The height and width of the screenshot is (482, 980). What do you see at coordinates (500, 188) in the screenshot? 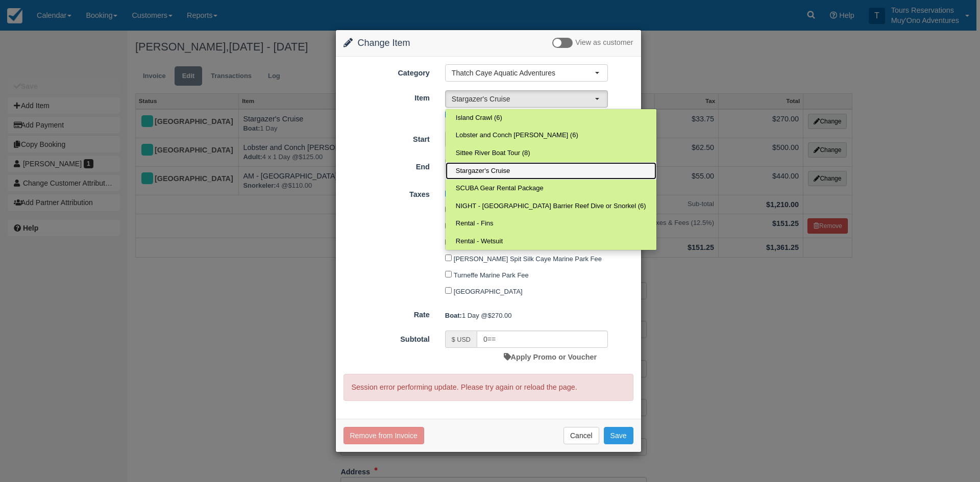
I see `span: SCUBA Gear Rental Package` at bounding box center [500, 188].